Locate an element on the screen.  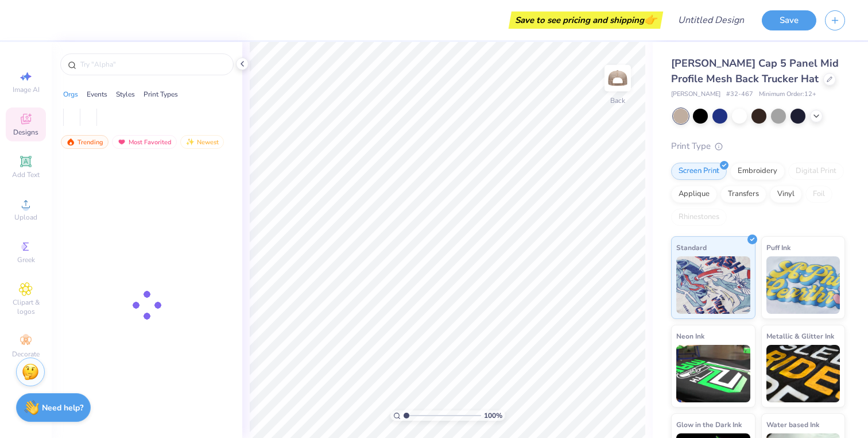
img: Puff Ink is located at coordinates (803, 285).